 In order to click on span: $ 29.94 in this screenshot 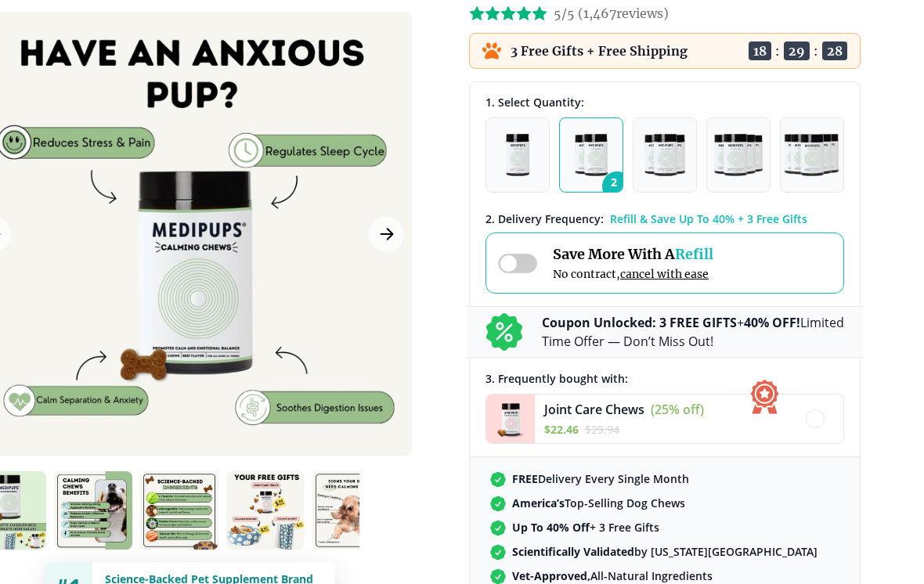, I will do `click(602, 430)`.